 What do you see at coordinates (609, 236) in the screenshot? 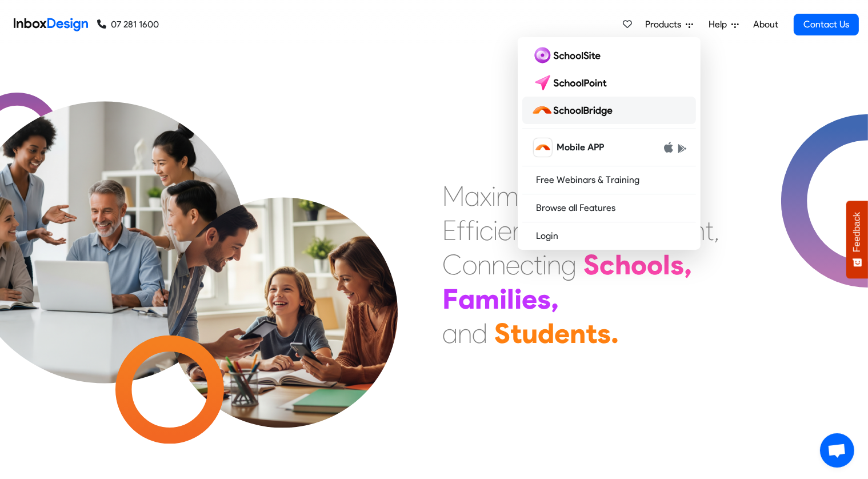
I see `a: Login` at bounding box center [609, 236].